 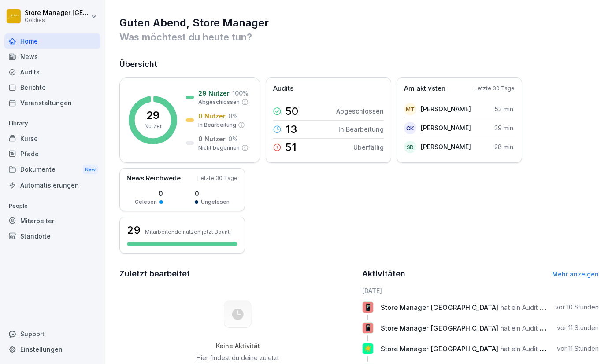 What do you see at coordinates (52, 138) in the screenshot?
I see `a: Kurse` at bounding box center [52, 138].